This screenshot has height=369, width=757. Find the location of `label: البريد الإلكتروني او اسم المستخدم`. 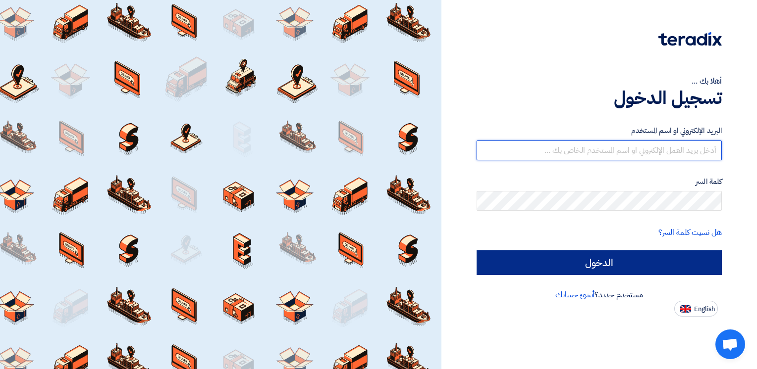

label: البريد الإلكتروني او اسم المستخدم is located at coordinates (599, 131).